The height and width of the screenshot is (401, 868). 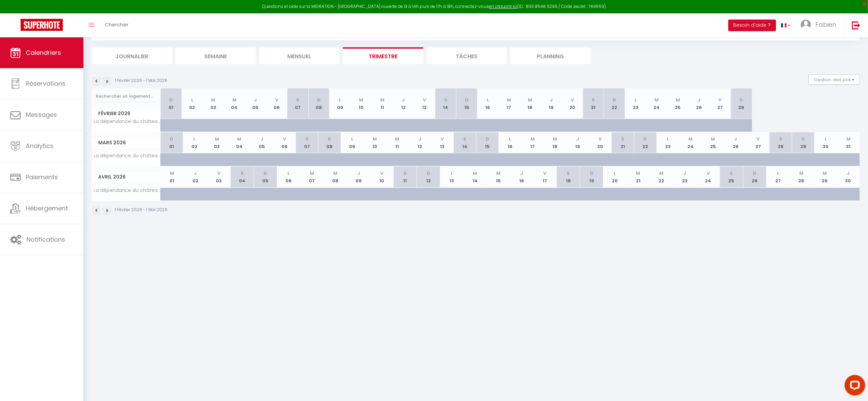 I want to click on span: Février 2026, so click(x=126, y=113).